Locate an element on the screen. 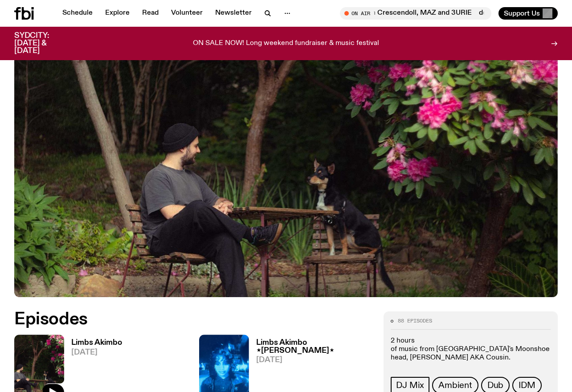 This screenshot has width=572, height=392. a: Read is located at coordinates (150, 13).